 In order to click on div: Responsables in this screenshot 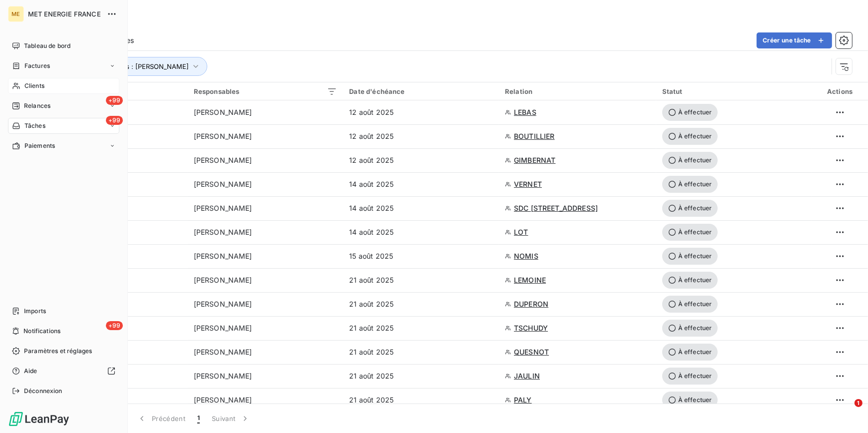, I will do `click(266, 91)`.